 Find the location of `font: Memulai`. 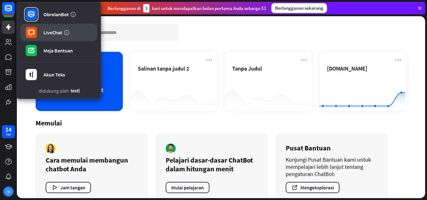

font: Memulai is located at coordinates (49, 123).